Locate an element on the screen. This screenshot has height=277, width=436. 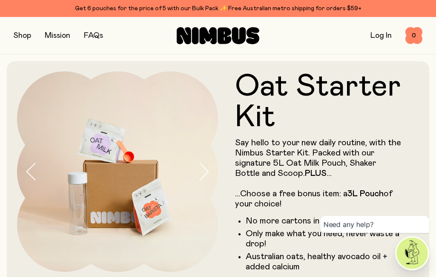
p: Say hello to your new daily routine, with the Nimbus Starter Kit. Packed with our signature 5L Oa... is located at coordinates (318, 174).